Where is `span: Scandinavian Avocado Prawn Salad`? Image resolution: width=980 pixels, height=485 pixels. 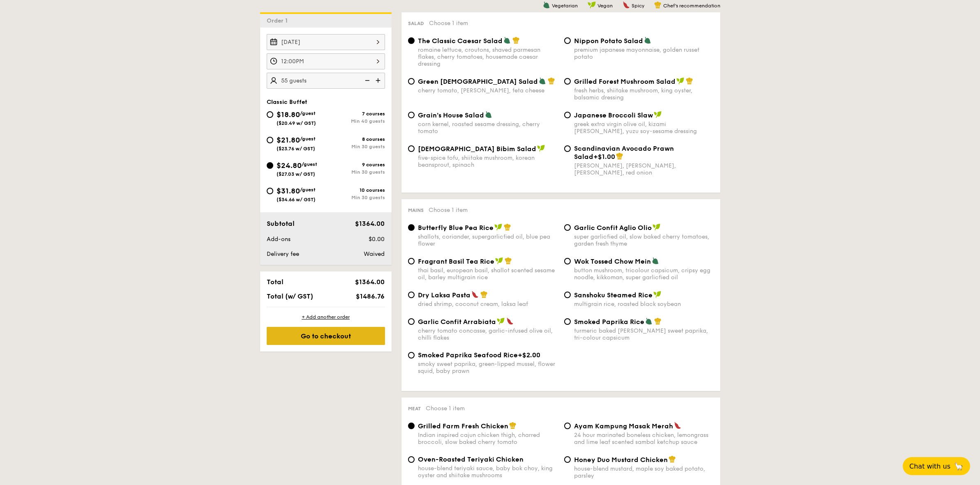
span: Scandinavian Avocado Prawn Salad is located at coordinates (623, 152).